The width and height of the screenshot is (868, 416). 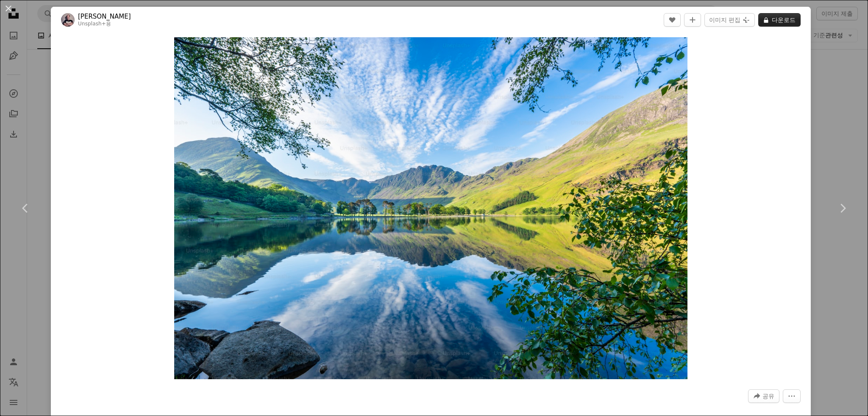 What do you see at coordinates (768, 396) in the screenshot?
I see `span: 공유` at bounding box center [768, 396].